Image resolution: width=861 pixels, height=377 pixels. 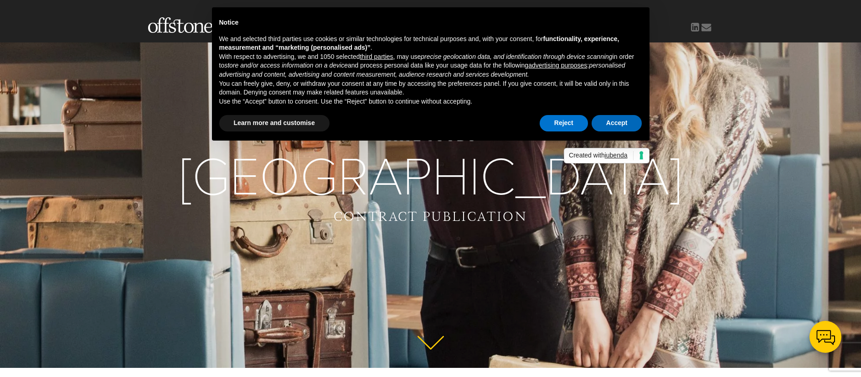 I want to click on span: Created with, so click(x=601, y=155).